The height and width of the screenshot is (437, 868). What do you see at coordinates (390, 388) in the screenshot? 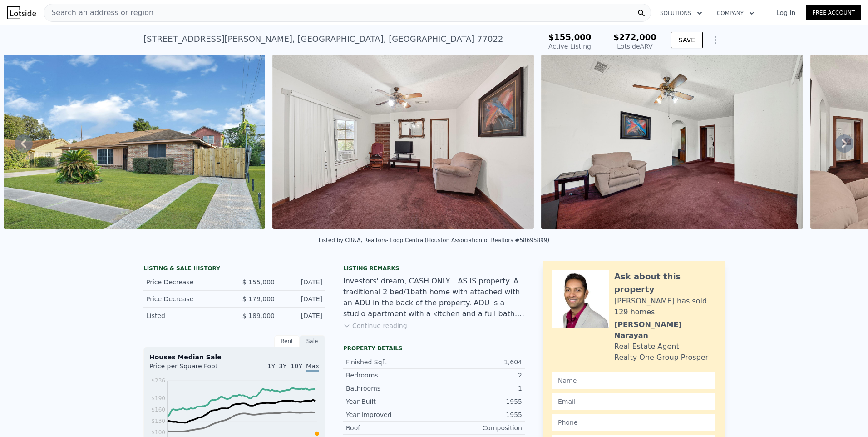
I see `div: Bathrooms` at bounding box center [390, 388].